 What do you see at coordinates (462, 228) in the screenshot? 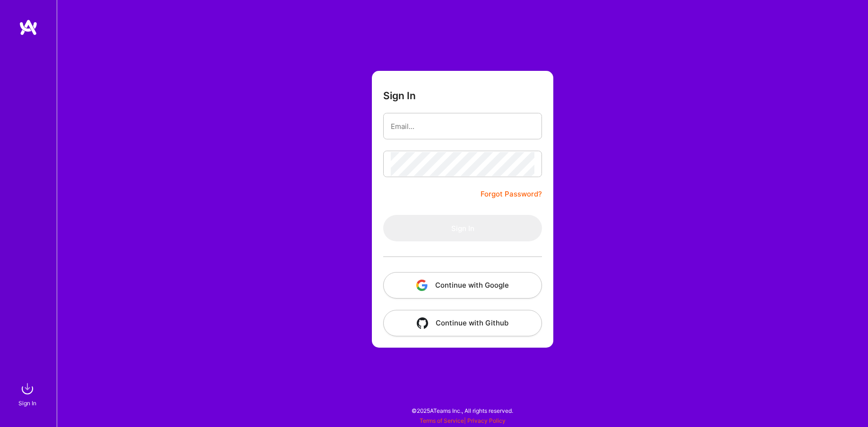
I see `button: Sign In` at bounding box center [462, 228].